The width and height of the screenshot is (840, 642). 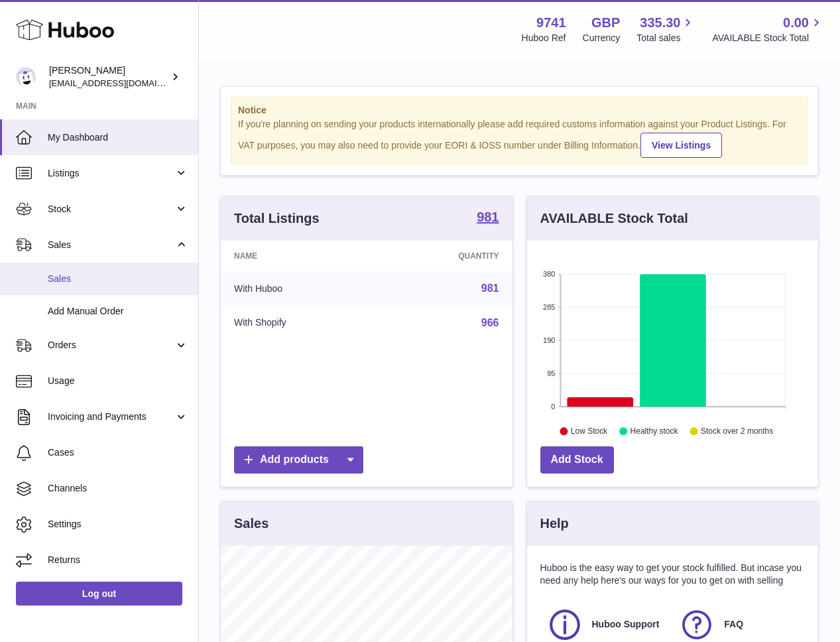 What do you see at coordinates (111, 416) in the screenshot?
I see `span: Invoicing and Payments` at bounding box center [111, 416].